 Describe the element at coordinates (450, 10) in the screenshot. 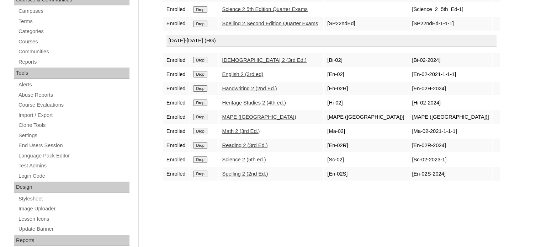

I see `td: [Science_2_5th_Ed-1]` at that location.